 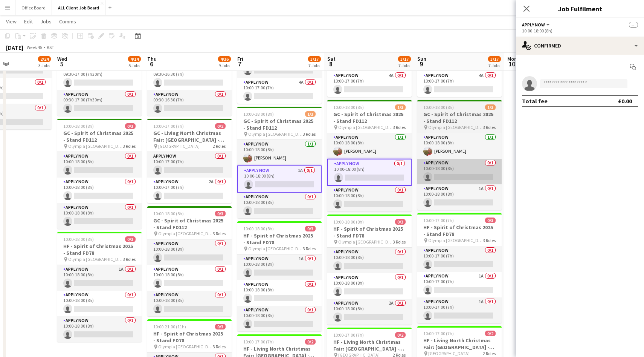 I want to click on span: 5, so click(x=62, y=64).